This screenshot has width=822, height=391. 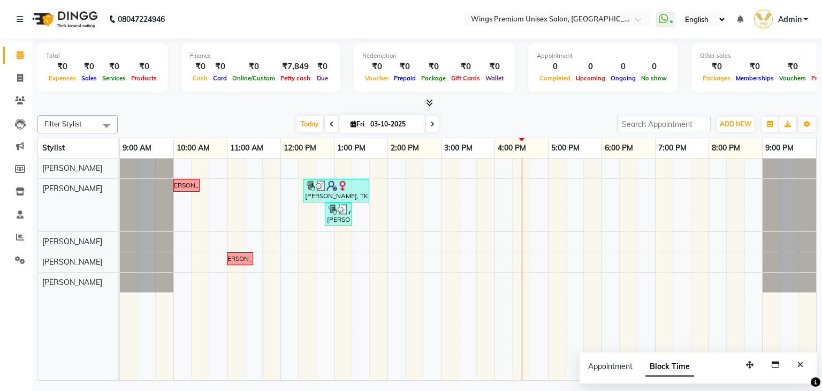 What do you see at coordinates (458, 148) in the screenshot?
I see `a: 3:00 PM` at bounding box center [458, 148].